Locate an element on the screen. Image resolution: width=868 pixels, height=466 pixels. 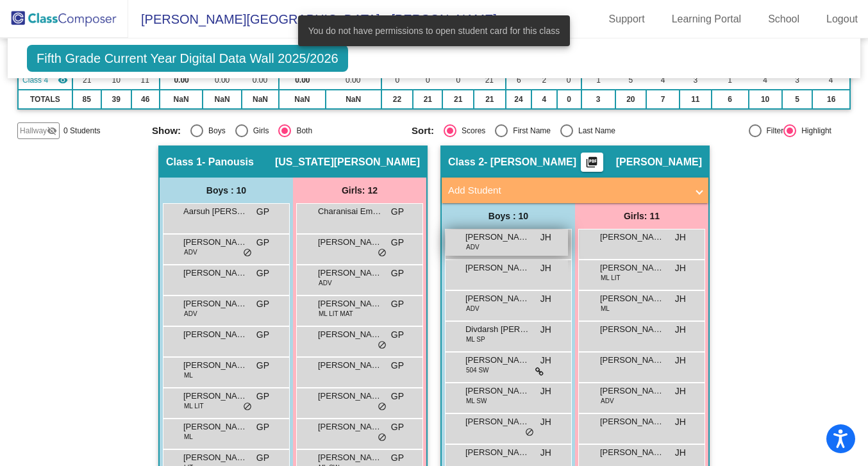
a: School is located at coordinates (783, 19).